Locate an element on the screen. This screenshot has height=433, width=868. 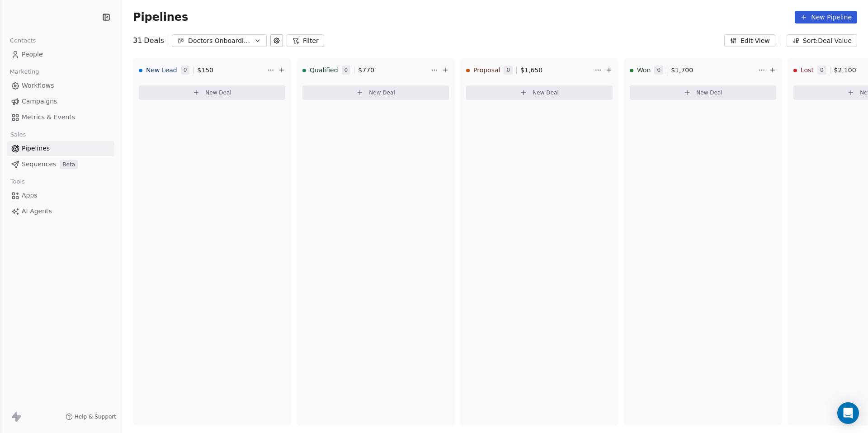
span: People is located at coordinates (32, 54).